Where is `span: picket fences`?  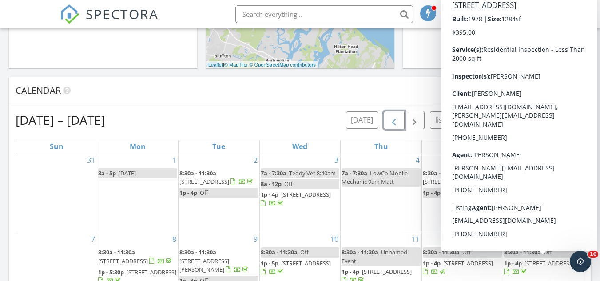 span: picket fences is located at coordinates (460, 193).